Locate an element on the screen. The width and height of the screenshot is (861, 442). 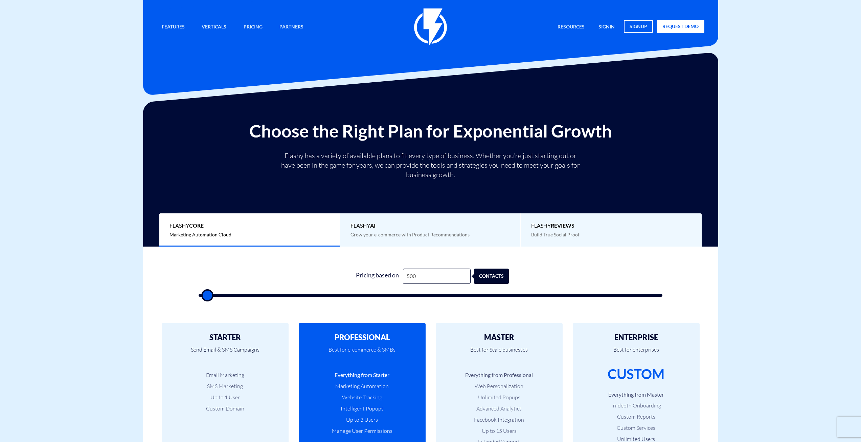
a: signup is located at coordinates (639, 26).